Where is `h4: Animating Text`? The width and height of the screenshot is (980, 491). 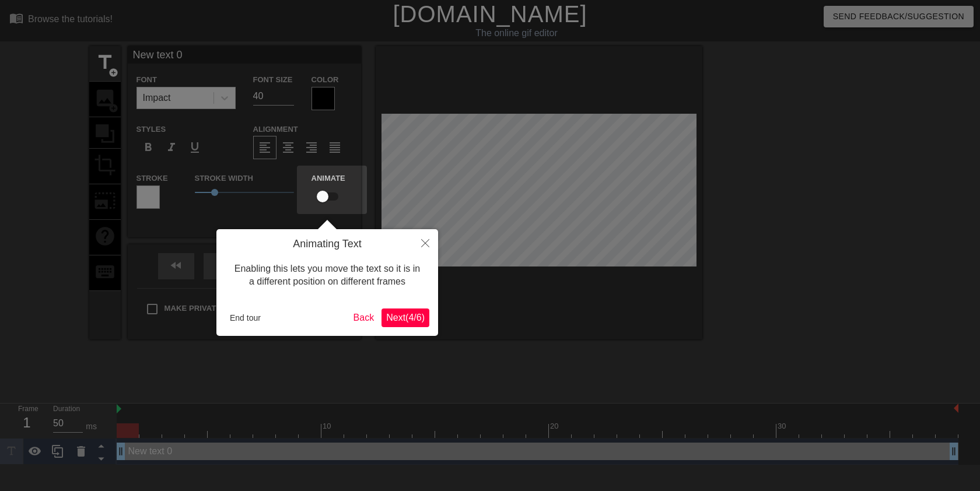
h4: Animating Text is located at coordinates (328, 244).